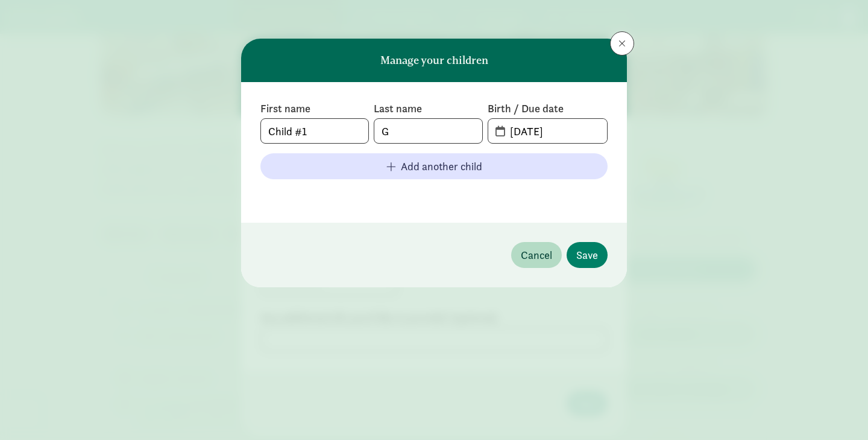 The width and height of the screenshot is (868, 440). What do you see at coordinates (428, 109) in the screenshot?
I see `label: Last name` at bounding box center [428, 109].